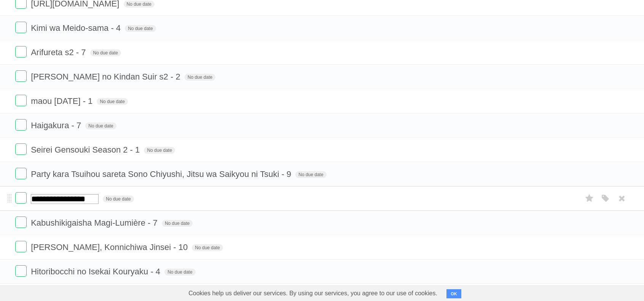 Image resolution: width=644 pixels, height=301 pixels. What do you see at coordinates (313, 293) in the screenshot?
I see `span: Cookies help us deliver our services. By using our services, you agree to our use of cookies.` at bounding box center [313, 293].